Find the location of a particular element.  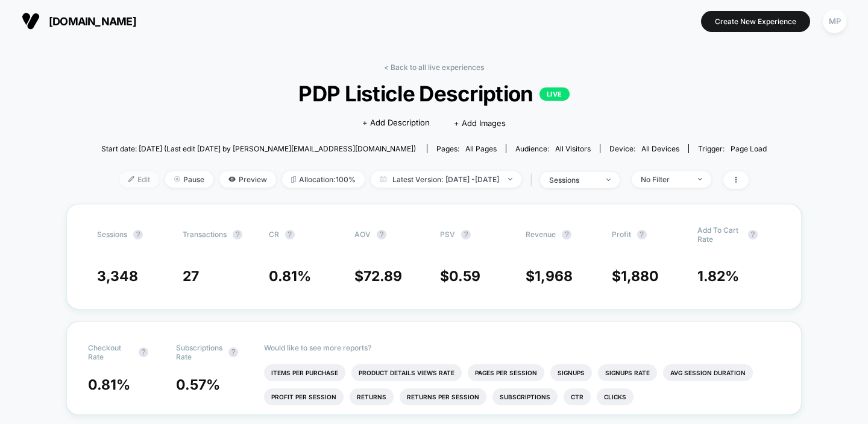

div: Audience: is located at coordinates (552, 149).